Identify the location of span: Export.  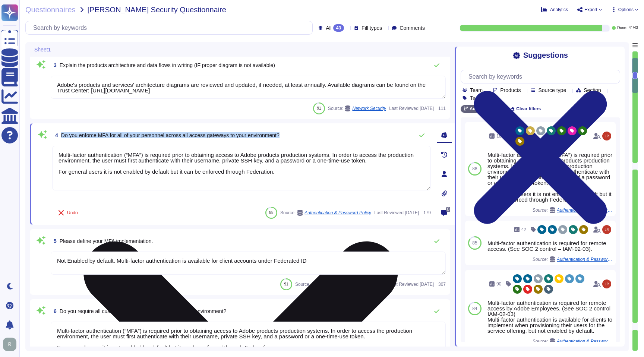
(591, 10).